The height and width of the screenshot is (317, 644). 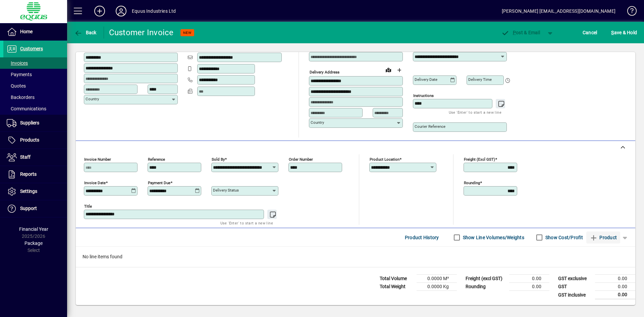 I want to click on a: Payments, so click(x=35, y=74).